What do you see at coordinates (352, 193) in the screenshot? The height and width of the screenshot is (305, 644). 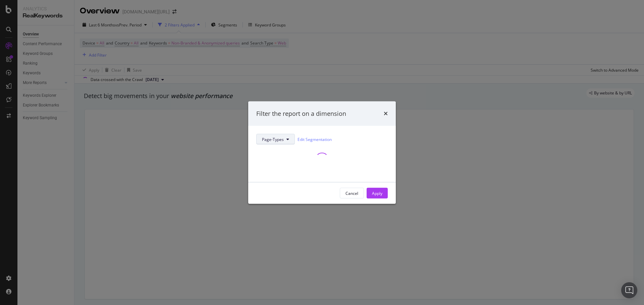 I see `button: Cancel` at bounding box center [352, 193].